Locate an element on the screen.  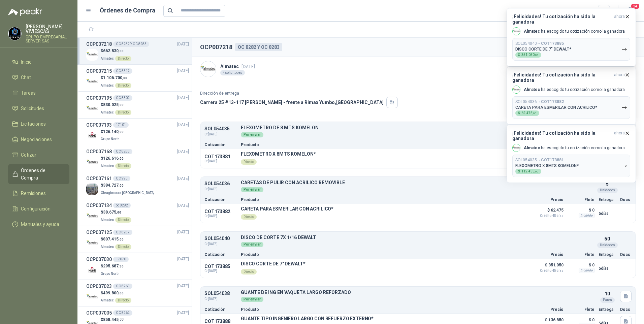
span: 384.727 is located at coordinates (113, 186).